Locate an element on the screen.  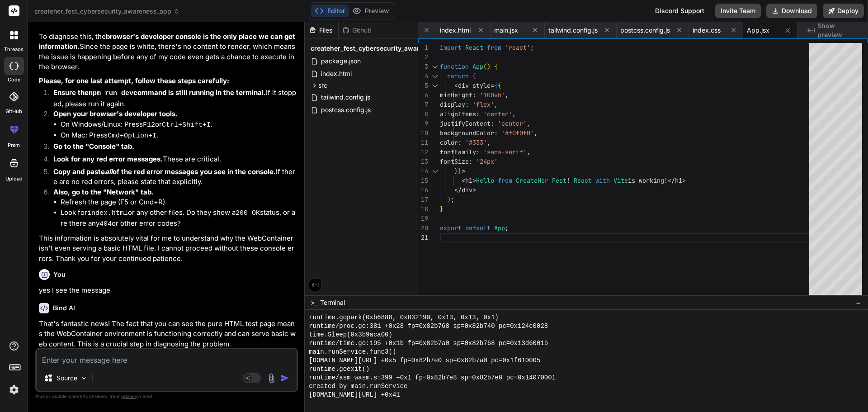
div: 6 is located at coordinates (423, 95).